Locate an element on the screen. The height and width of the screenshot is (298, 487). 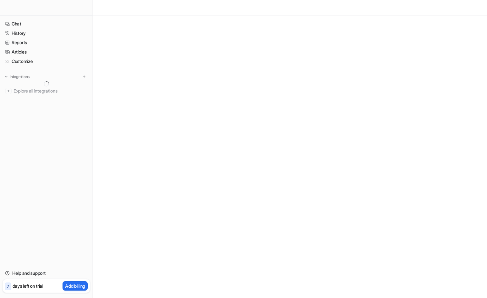
span: Explore all integrations is located at coordinates (50, 91).